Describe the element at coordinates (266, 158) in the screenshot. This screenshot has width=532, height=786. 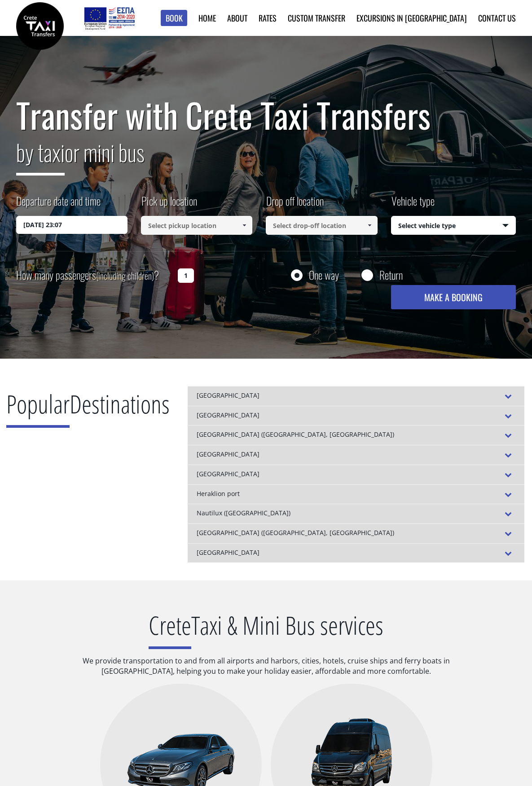
I see `h2: or mini bus` at that location.